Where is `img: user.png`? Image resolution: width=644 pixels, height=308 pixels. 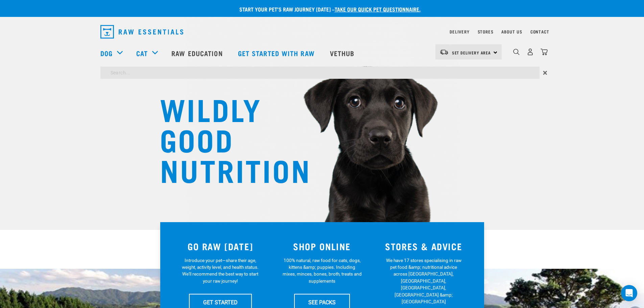 img: user.png is located at coordinates (530, 52).